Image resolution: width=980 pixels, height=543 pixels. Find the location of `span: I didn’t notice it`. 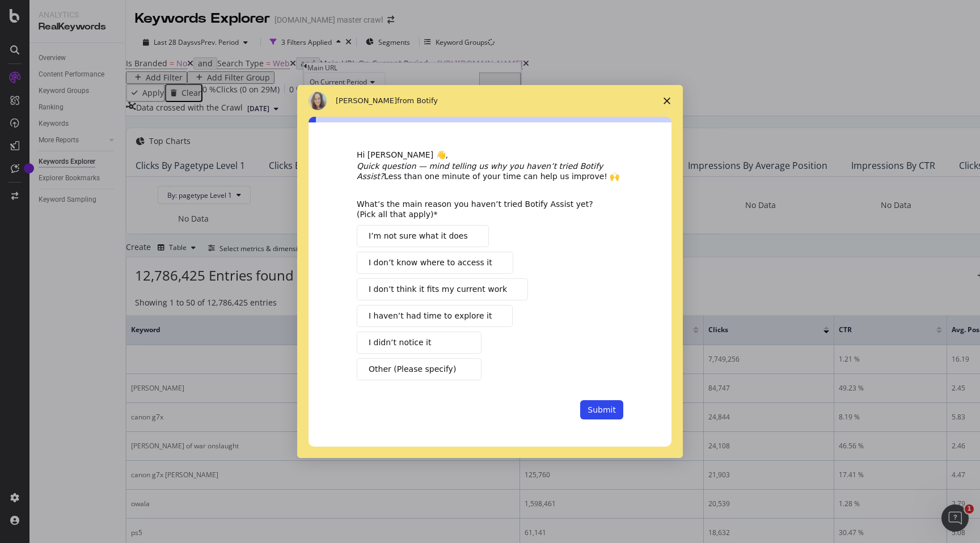

span: I didn’t notice it is located at coordinates (400, 342).